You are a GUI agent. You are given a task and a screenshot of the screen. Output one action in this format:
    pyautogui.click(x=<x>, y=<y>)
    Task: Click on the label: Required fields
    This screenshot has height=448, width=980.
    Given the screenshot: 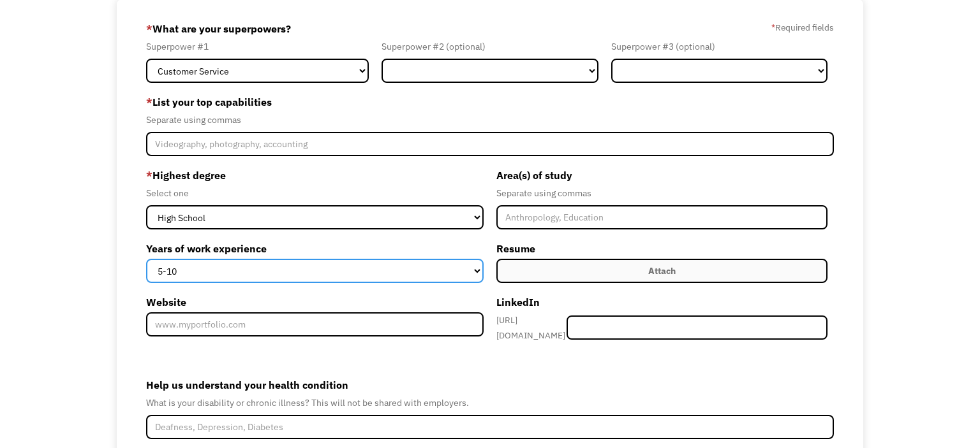 What is the action you would take?
    pyautogui.click(x=802, y=27)
    